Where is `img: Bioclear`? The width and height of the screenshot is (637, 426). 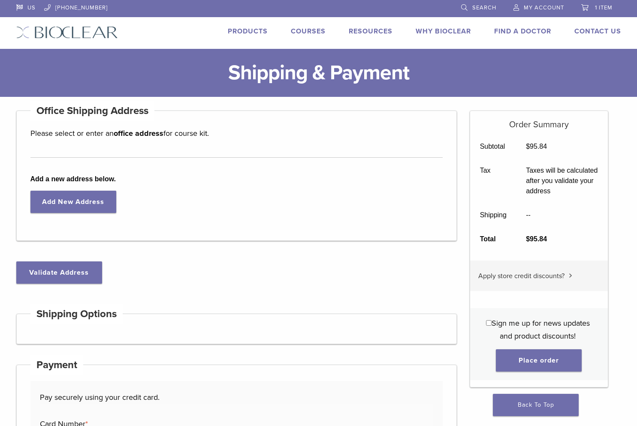
img: Bioclear is located at coordinates (67, 32).